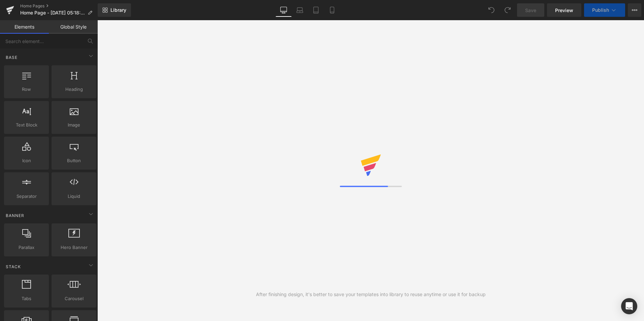  What do you see at coordinates (59, 6) in the screenshot?
I see `a: Home Pages` at bounding box center [59, 6].